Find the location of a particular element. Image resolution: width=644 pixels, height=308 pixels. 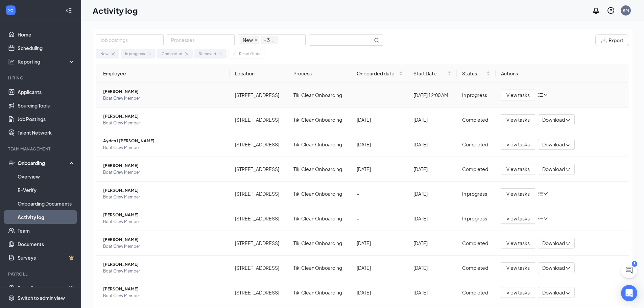

div: Switch to admin view is located at coordinates (41, 297).